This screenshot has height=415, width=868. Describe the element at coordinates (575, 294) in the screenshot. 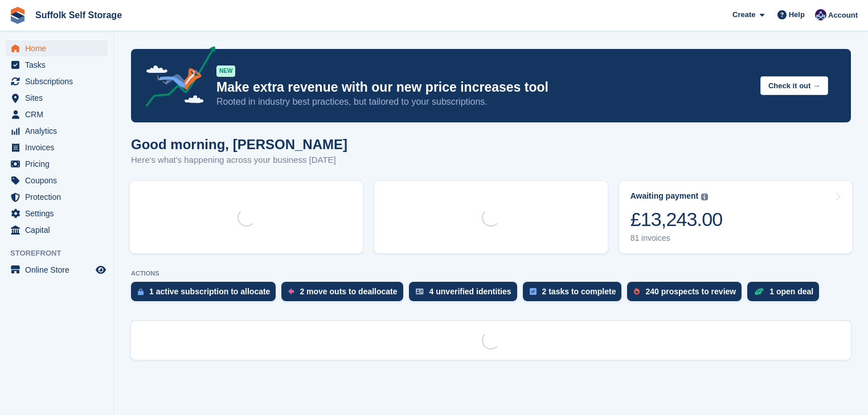

I see `a: 2 tasks to complete` at that location.